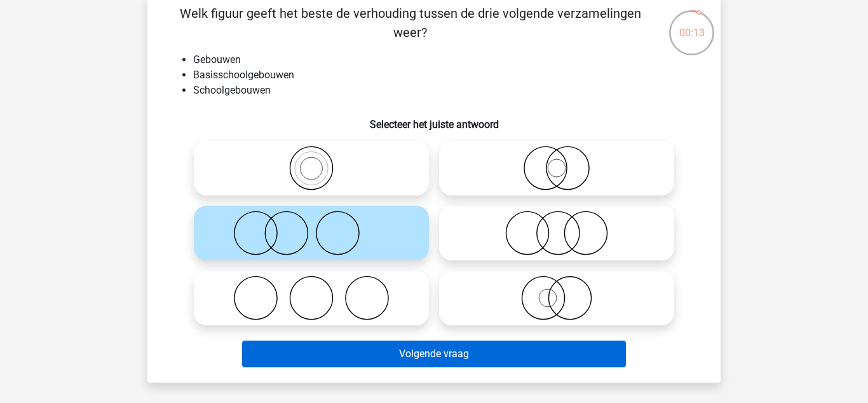 The height and width of the screenshot is (403, 868). Describe the element at coordinates (691, 25) in the screenshot. I see `div: 00:13` at that location.